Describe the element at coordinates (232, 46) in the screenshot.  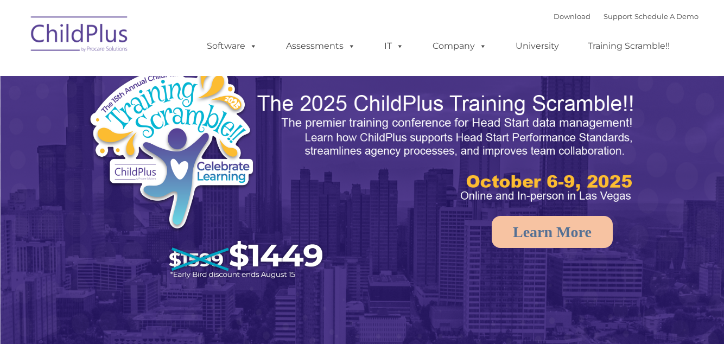
I see `a: Software` at that location.